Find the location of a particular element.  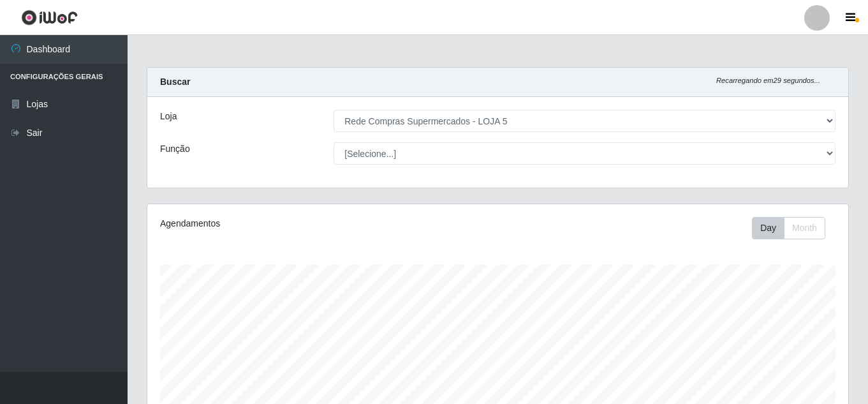

strong: Buscar is located at coordinates (175, 81).